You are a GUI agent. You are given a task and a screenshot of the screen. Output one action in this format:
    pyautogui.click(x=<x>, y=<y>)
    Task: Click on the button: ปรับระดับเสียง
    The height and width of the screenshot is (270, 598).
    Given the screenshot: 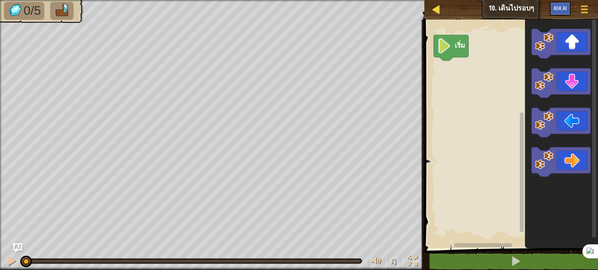 What is the action you would take?
    pyautogui.click(x=376, y=262)
    